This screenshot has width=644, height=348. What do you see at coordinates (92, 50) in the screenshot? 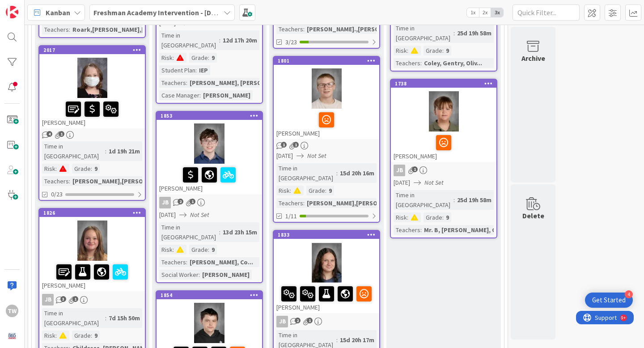
I see `div: 2017` at bounding box center [92, 50].